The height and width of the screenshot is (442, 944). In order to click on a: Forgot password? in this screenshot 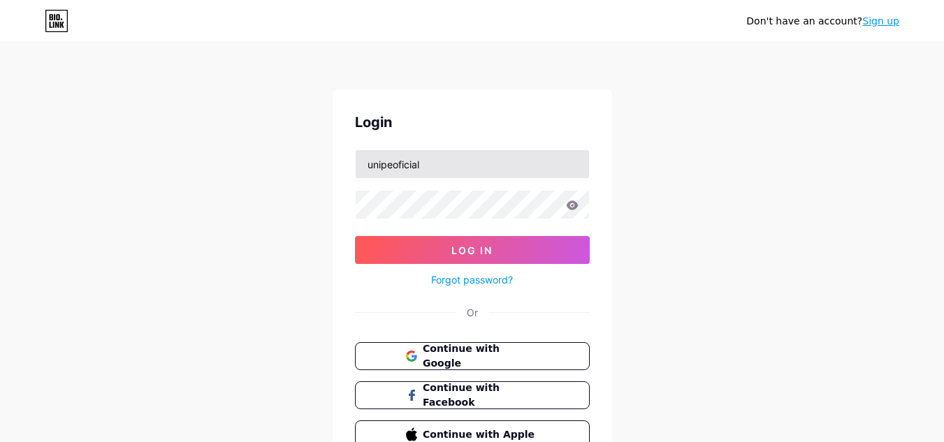, I will do `click(471, 279)`.